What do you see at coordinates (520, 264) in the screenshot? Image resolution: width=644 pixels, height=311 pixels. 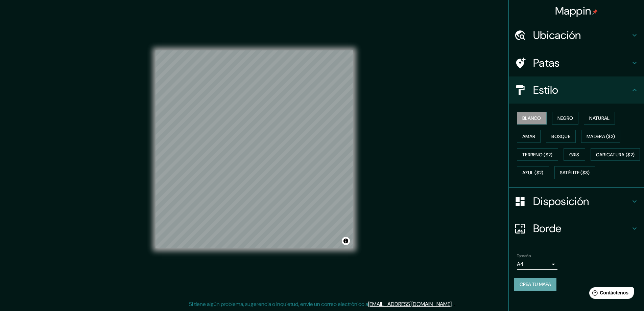 I see `font: A4` at bounding box center [520, 264].